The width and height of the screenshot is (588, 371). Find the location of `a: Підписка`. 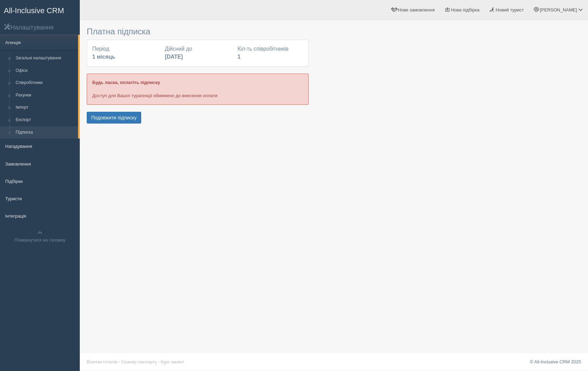

a: Підписка is located at coordinates (45, 133).